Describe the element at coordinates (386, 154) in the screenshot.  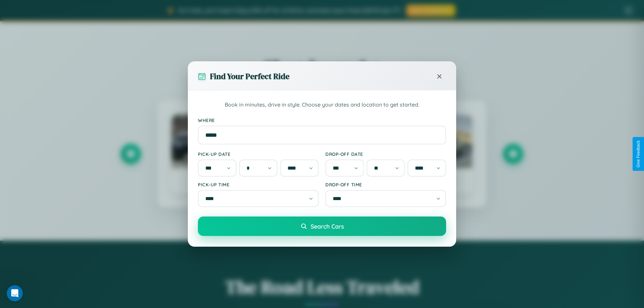
I see `label: Drop-off Date` at that location.